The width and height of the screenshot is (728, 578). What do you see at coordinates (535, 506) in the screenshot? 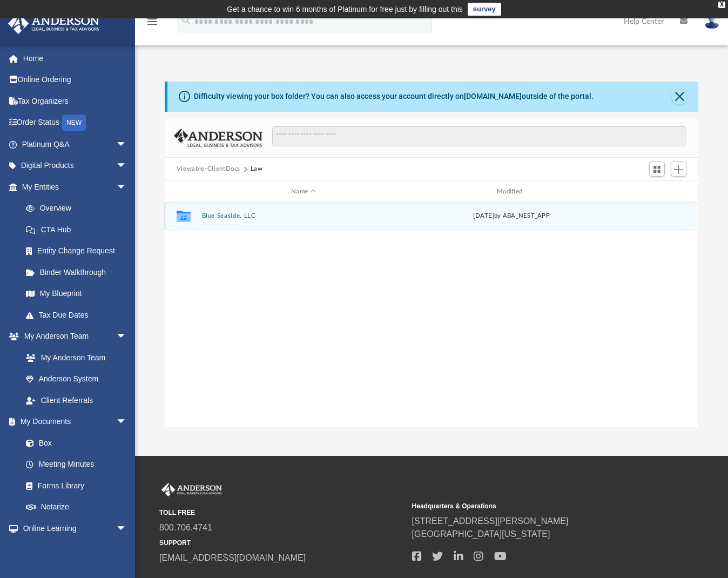
I see `small: Headquarters & Operations` at bounding box center [535, 506].